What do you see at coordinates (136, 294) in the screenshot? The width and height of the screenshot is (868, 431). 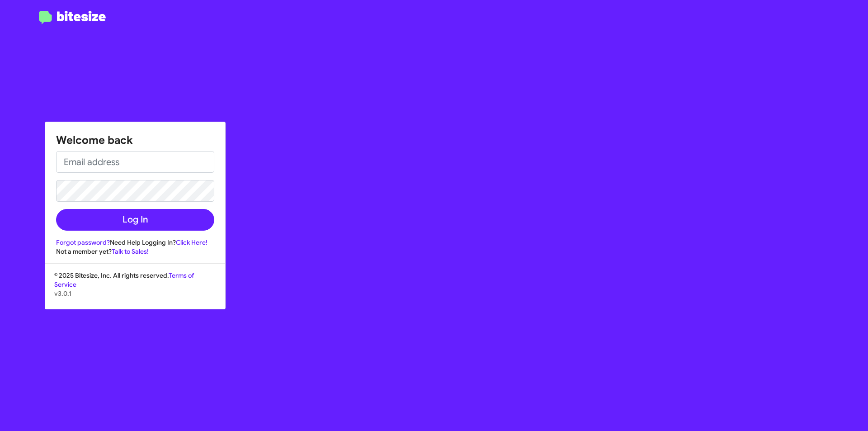 I see `p: v3.0.1` at bounding box center [136, 294].